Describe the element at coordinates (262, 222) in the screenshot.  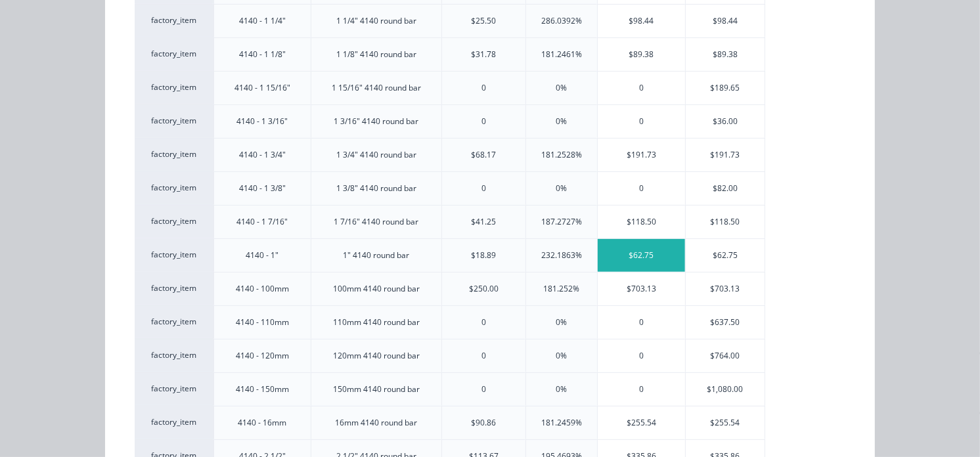
I see `div: 4140 - 1 7/16"` at that location.